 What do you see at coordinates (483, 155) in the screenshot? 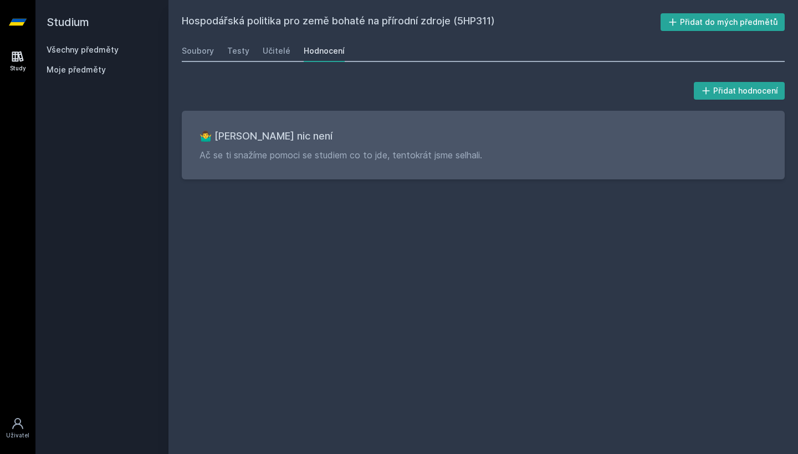
I see `p: Ač se ti snažíme pomoci se studiem co to jde, tentokrát jsme selhali.` at bounding box center [483, 155].